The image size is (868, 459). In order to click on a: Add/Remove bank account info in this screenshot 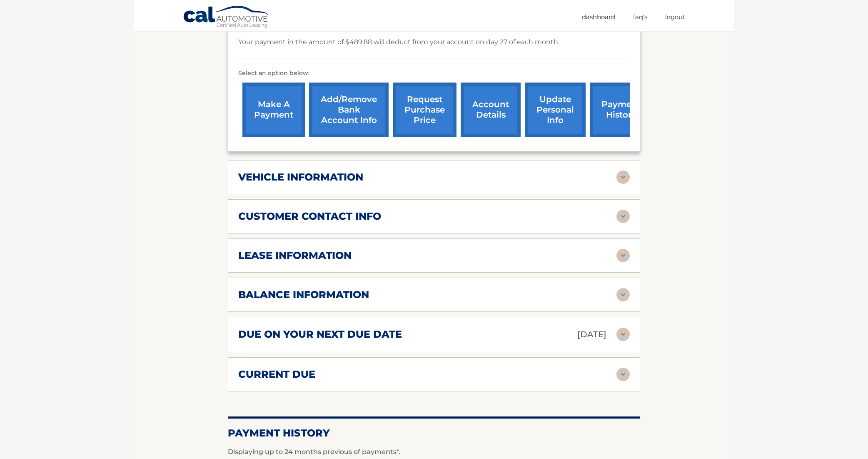, I will do `click(348, 110)`.